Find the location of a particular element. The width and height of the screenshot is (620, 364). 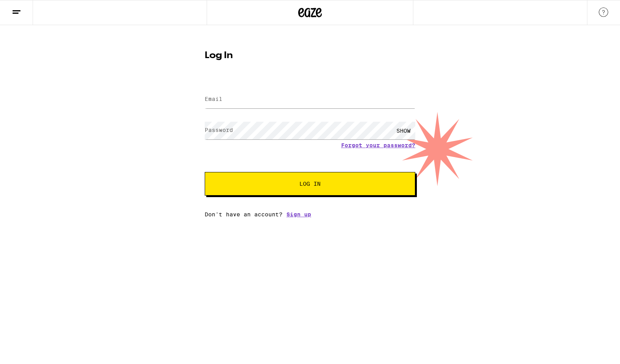

input: Email is located at coordinates (310, 100).